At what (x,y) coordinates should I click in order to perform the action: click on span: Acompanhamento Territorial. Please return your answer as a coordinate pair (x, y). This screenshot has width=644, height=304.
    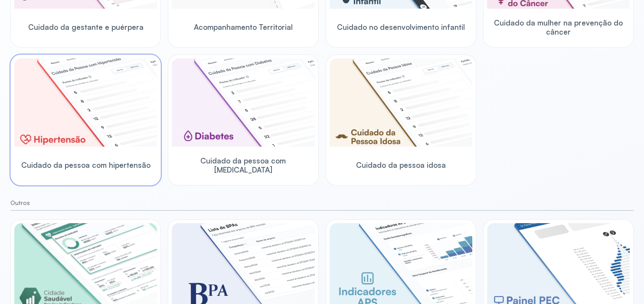
    Looking at the image, I should click on (243, 26).